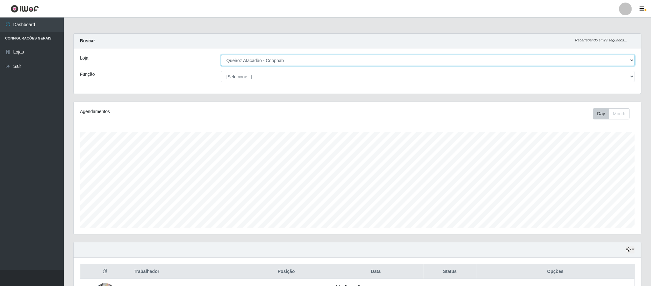 This screenshot has width=651, height=286. Describe the element at coordinates (187, 272) in the screenshot. I see `th: Trabalhador` at that location.